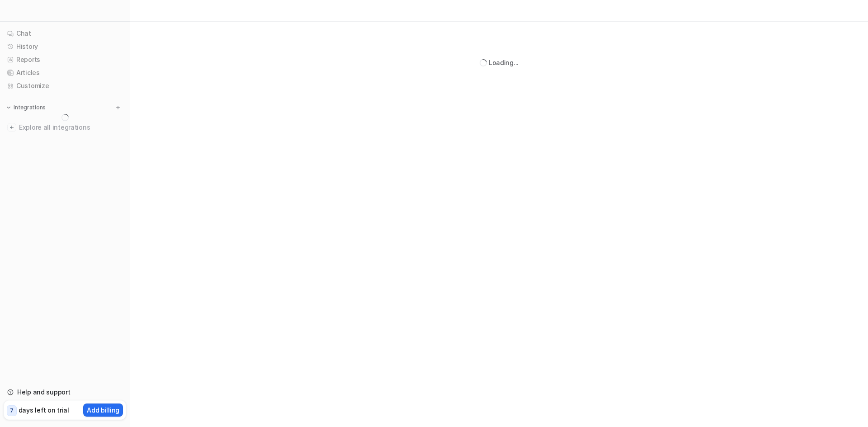 Image resolution: width=868 pixels, height=427 pixels. What do you see at coordinates (65, 86) in the screenshot?
I see `a: Customize` at bounding box center [65, 86].